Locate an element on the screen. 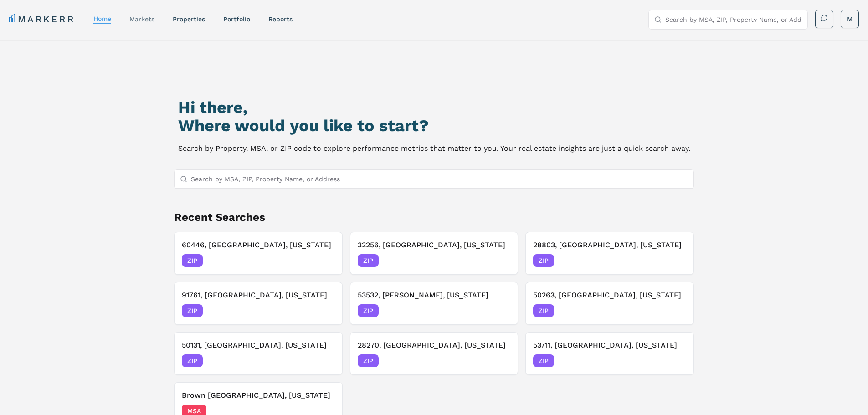 The height and width of the screenshot is (415, 868). span: M is located at coordinates (850, 19).